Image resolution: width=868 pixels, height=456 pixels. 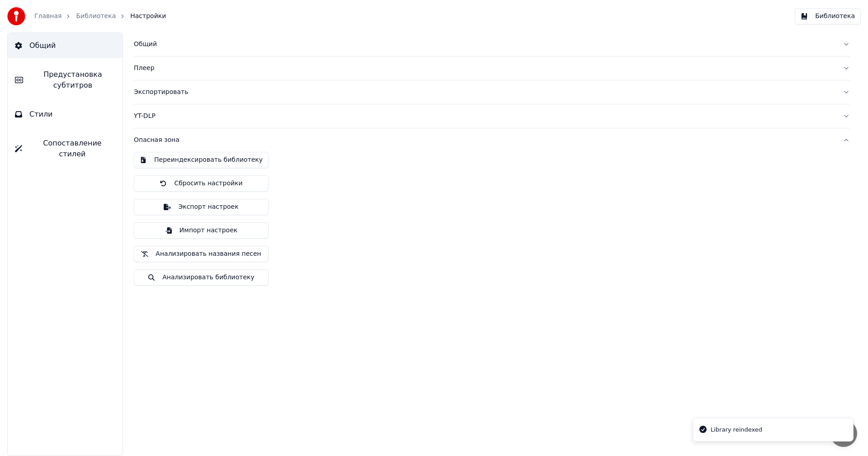 What do you see at coordinates (65, 148) in the screenshot?
I see `button: Сопоставление стилей` at bounding box center [65, 148].